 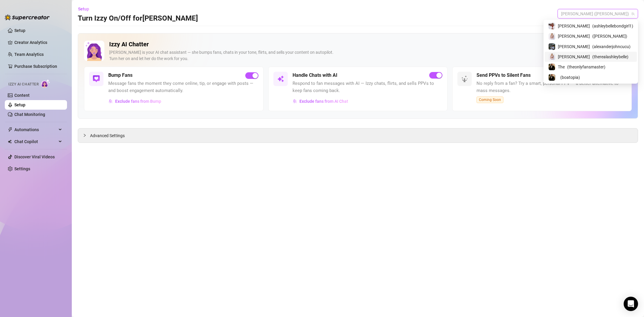 I want to click on button: Exclude fans from AI Chat, so click(x=320, y=101).